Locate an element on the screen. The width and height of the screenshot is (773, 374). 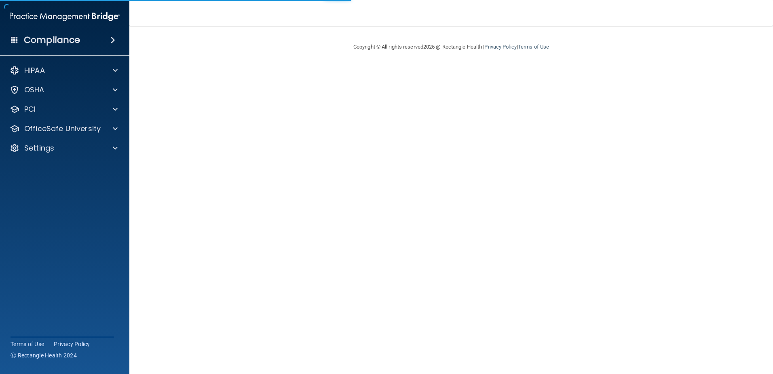
p: HIPAA is located at coordinates (34, 70).